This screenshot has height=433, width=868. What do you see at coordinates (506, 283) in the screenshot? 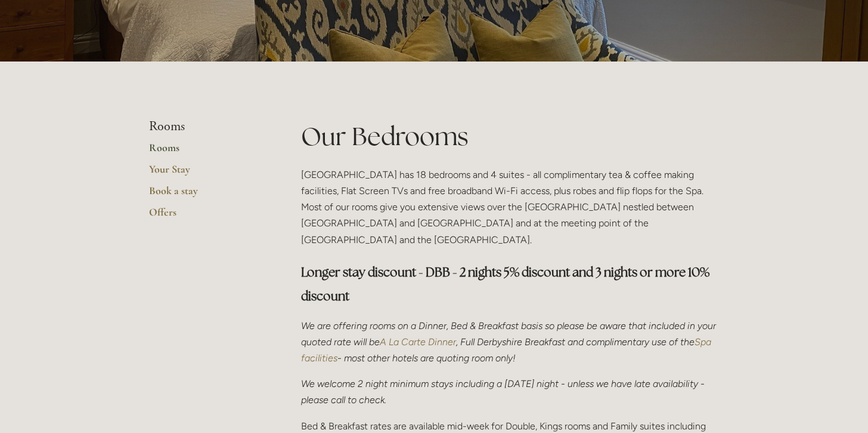
I see `strong: Longer stay discount - DBB - 2 nights 5% discount and 3 nights or more 10% discount` at bounding box center [506, 283].